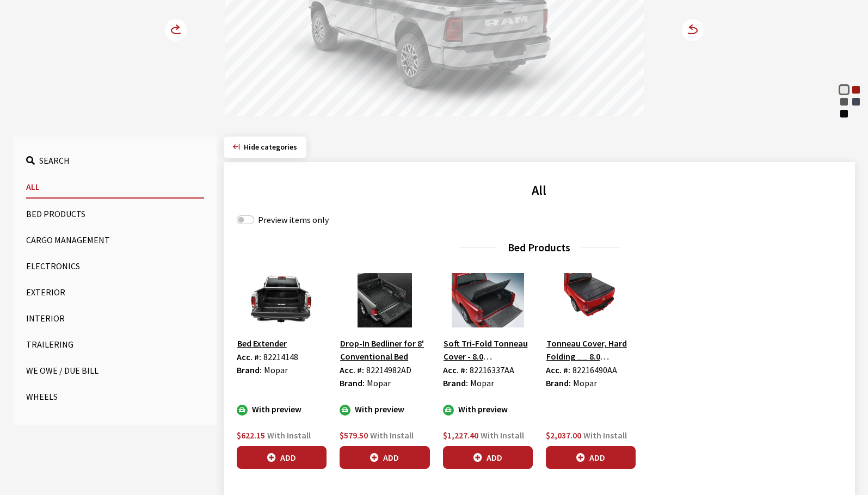 The height and width of the screenshot is (495, 868). What do you see at coordinates (281, 357) in the screenshot?
I see `span: 82214148` at bounding box center [281, 357].